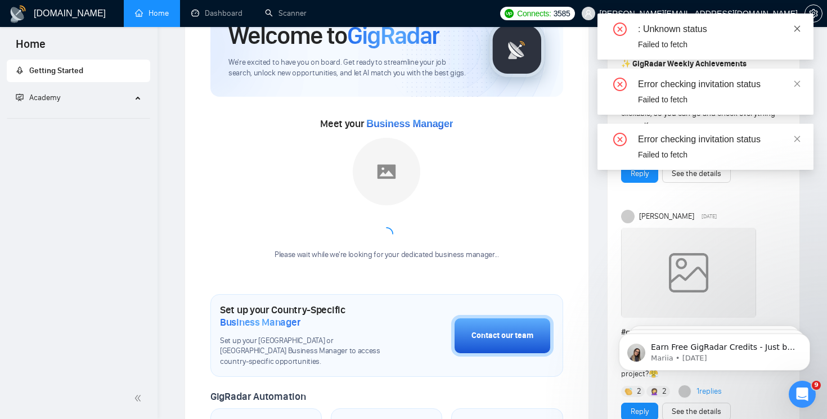 This screenshot has width=827, height=419. Describe the element at coordinates (56, 70) in the screenshot. I see `span: Getting Started` at that location.